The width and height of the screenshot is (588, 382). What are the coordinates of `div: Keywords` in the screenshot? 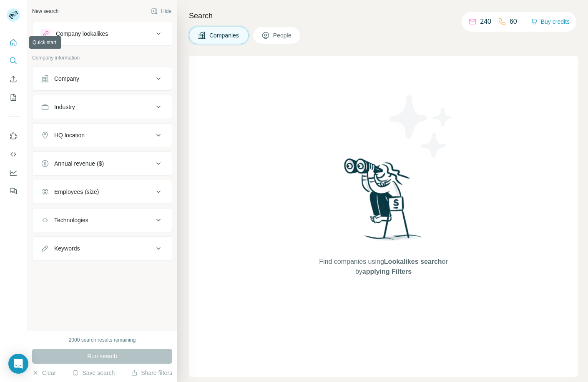 It's located at (66, 249).